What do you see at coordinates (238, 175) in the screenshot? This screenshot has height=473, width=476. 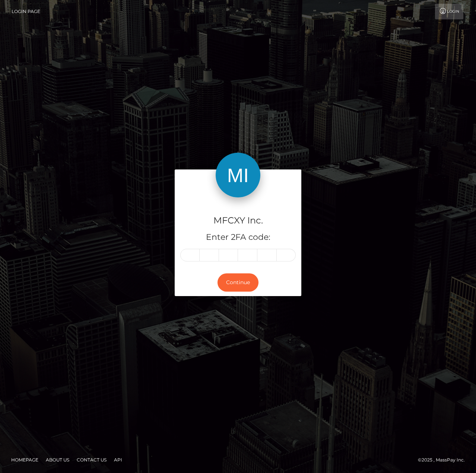 I see `img: MFCXY Inc.` at bounding box center [238, 175].